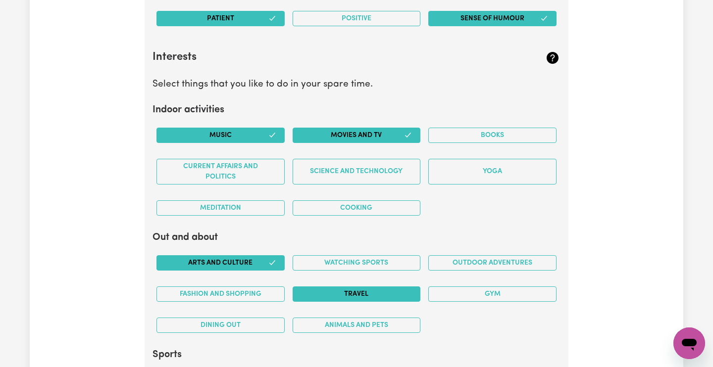 This screenshot has width=713, height=367. I want to click on button: Watching sports, so click(357, 263).